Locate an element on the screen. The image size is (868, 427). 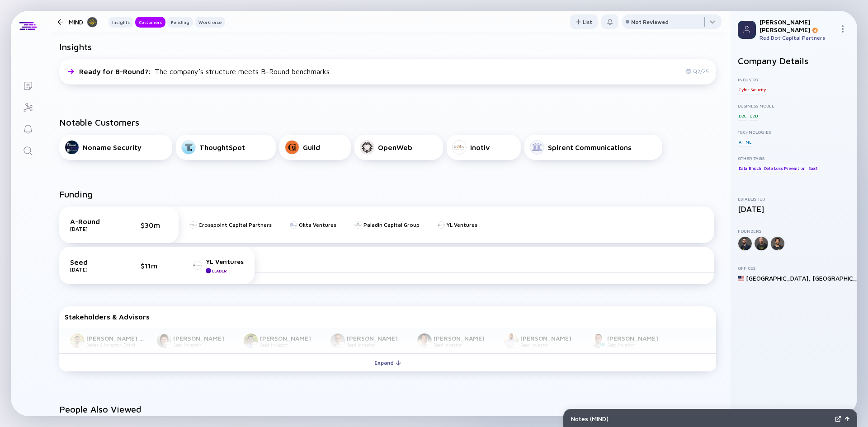
div: Leader is located at coordinates (219, 271).